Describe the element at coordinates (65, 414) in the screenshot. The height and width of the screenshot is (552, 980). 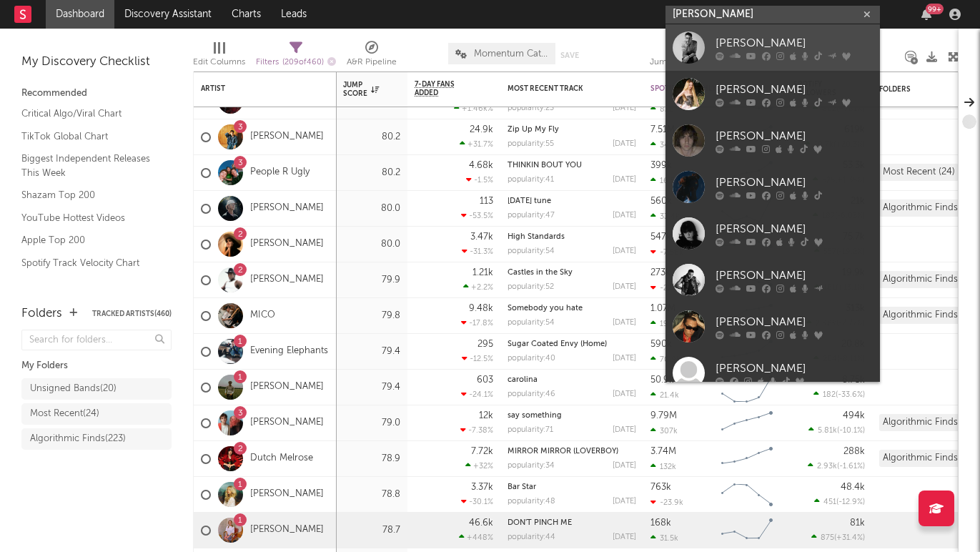
I see `div: Most Recent ( 24 )` at that location.